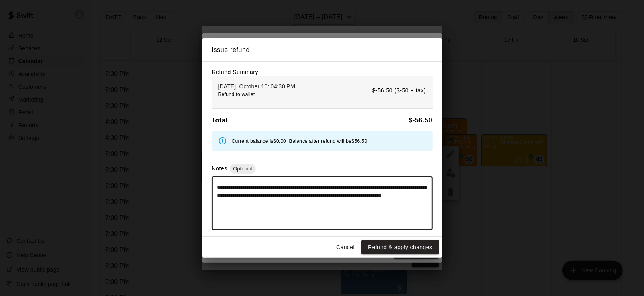 This screenshot has height=296, width=644. I want to click on span: Refund to wallet, so click(237, 95).